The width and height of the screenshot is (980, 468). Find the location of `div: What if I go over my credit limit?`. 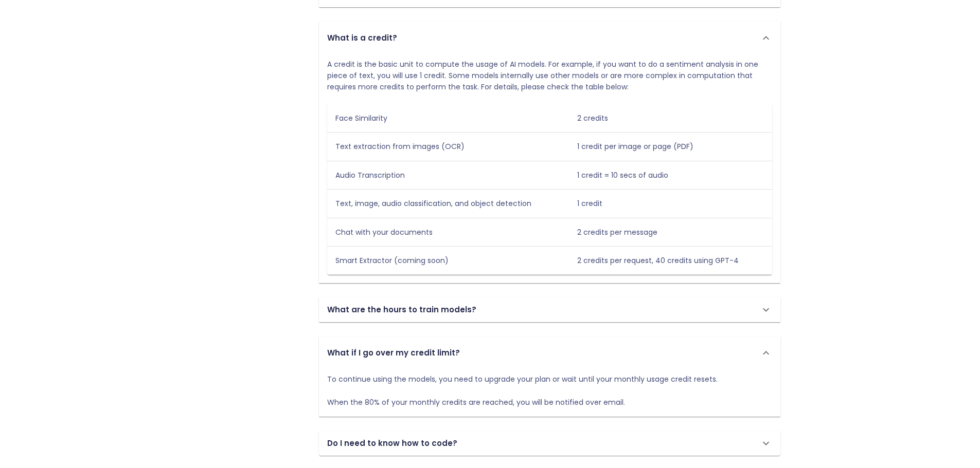

div: What if I go over my credit limit? is located at coordinates (550, 353).